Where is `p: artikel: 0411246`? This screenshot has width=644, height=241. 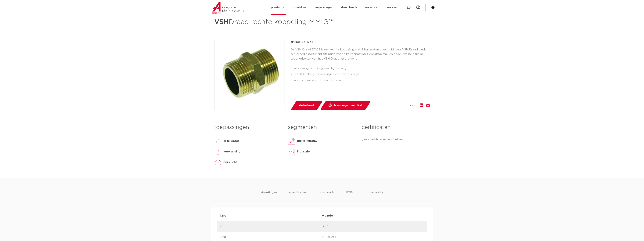 p: artikel: 0411246 is located at coordinates (302, 42).